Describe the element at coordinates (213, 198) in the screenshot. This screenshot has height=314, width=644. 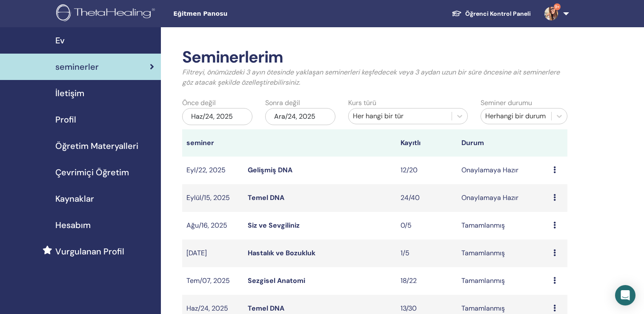
I see `td: Eylül/15, 2025` at that location.